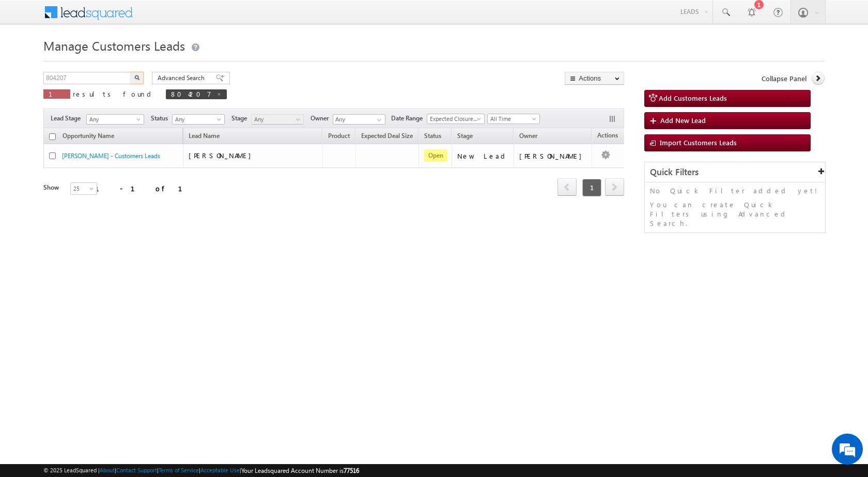 This screenshot has height=477, width=868. Describe the element at coordinates (614, 187) in the screenshot. I see `a: next` at that location.